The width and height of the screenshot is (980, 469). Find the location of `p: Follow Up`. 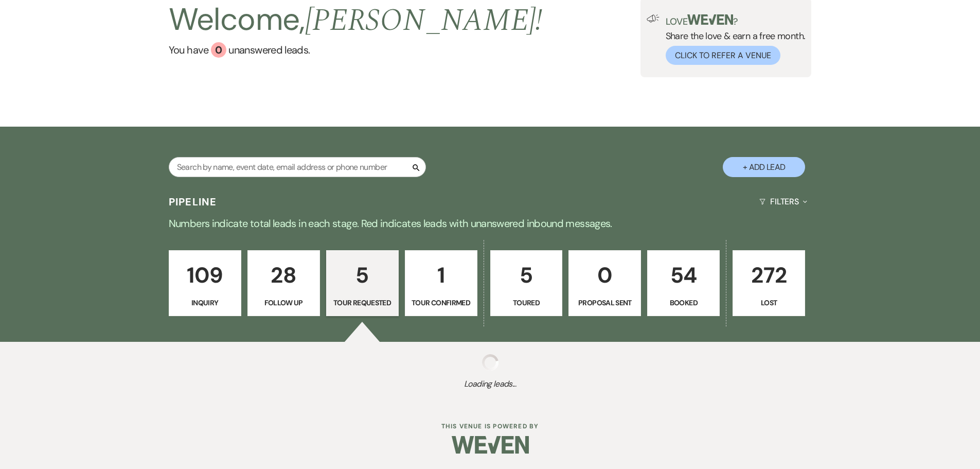

p: Follow Up is located at coordinates (283, 303).